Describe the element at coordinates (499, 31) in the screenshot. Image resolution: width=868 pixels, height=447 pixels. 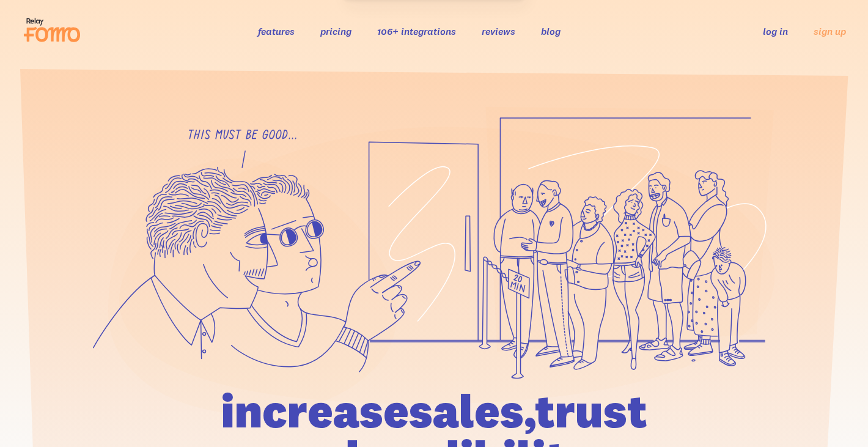
I see `a: reviews` at that location.